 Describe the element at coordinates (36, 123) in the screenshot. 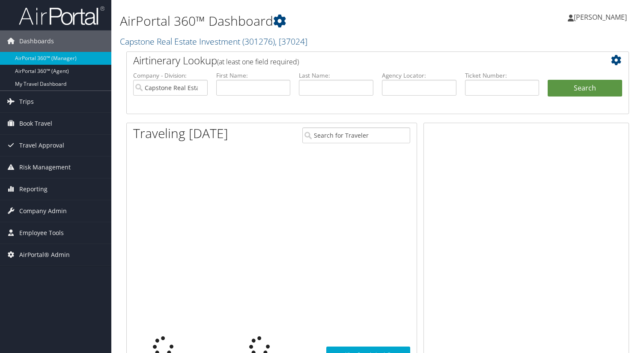

I see `span: Book Travel` at that location.